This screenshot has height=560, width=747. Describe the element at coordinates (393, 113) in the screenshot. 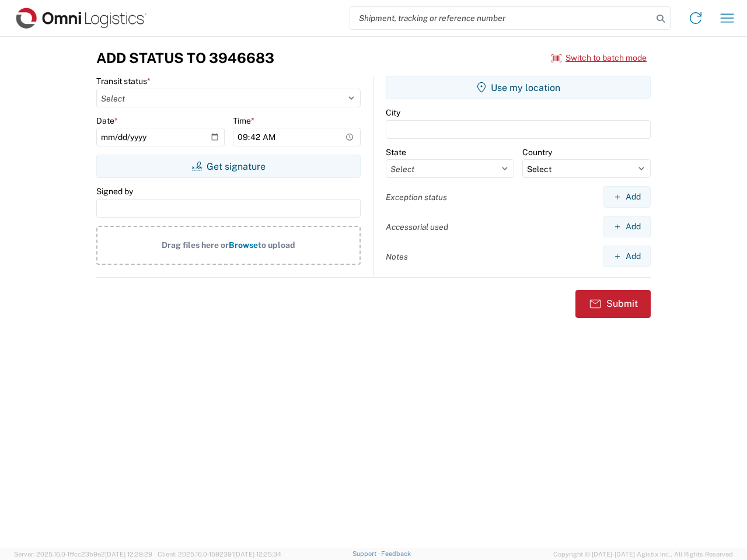

I see `label: City` at that location.